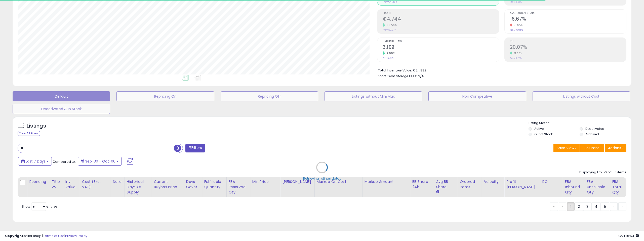 The height and width of the screenshot is (241, 644). I want to click on button: Listings without Min/Max, so click(373, 96).